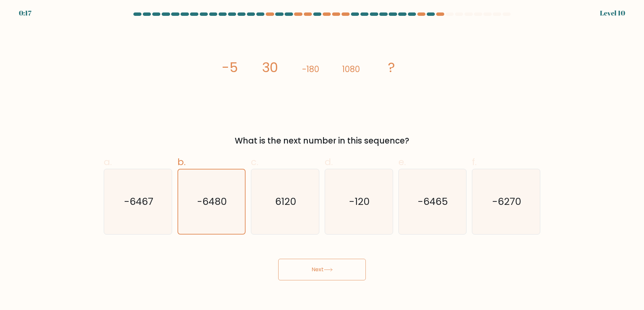  I want to click on tspan: -5, so click(230, 67).